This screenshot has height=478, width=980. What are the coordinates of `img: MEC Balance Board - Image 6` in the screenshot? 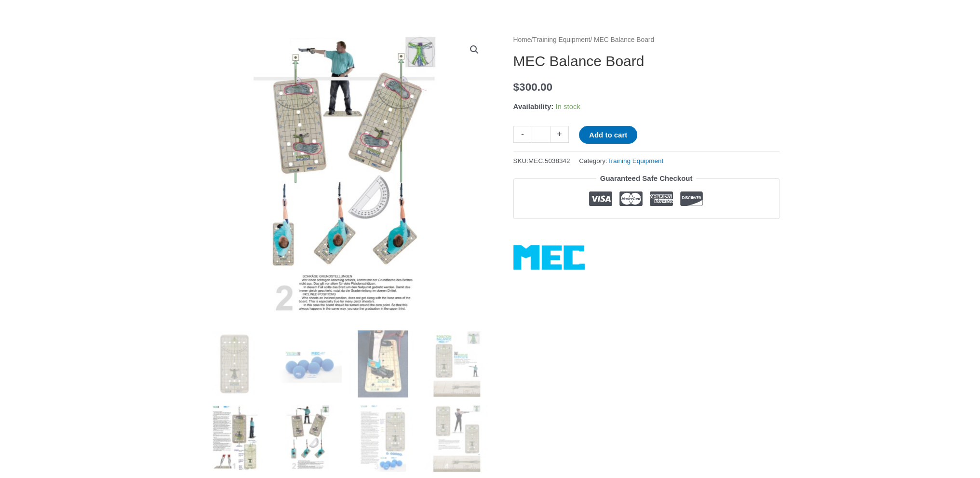 It's located at (308, 438).